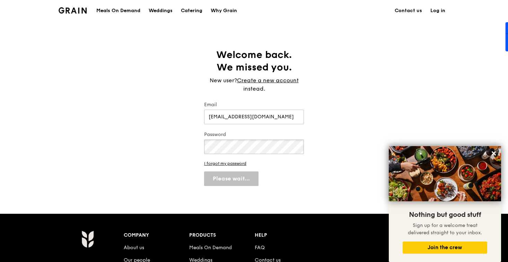 This screenshot has height=262, width=508. What do you see at coordinates (224, 11) in the screenshot?
I see `a: Why Grain` at bounding box center [224, 11].